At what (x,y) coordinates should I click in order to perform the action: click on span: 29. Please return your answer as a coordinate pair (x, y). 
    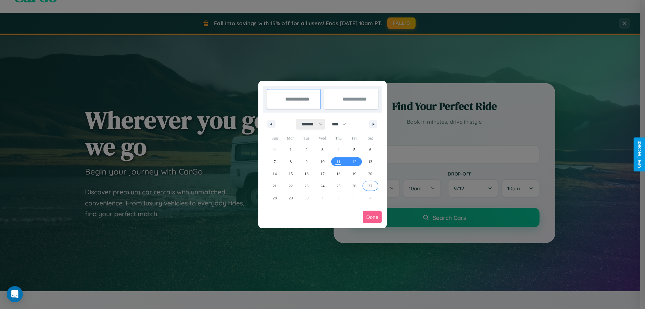
    Looking at the image, I should click on (290, 198).